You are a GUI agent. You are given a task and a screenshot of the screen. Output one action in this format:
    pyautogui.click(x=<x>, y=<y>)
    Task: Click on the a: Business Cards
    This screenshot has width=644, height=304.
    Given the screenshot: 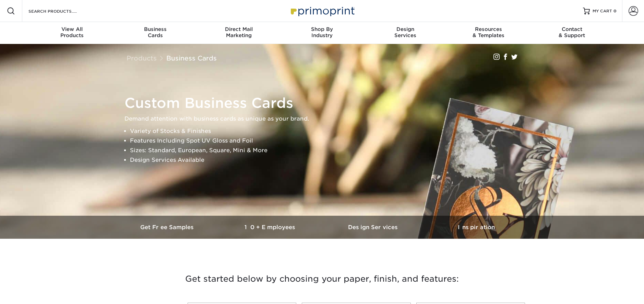 What is the action you would take?
    pyautogui.click(x=191, y=58)
    